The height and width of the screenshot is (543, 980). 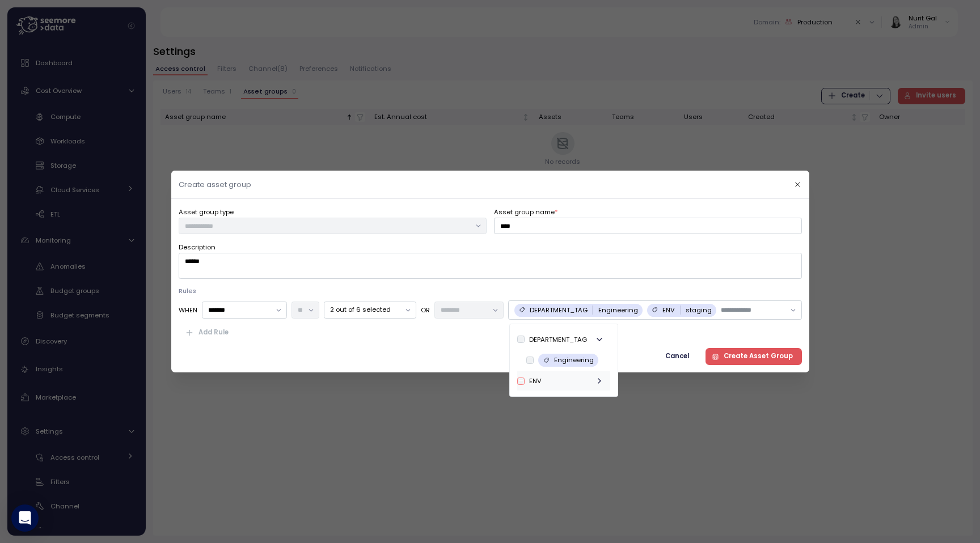 I want to click on button: Add Rule, so click(x=208, y=332).